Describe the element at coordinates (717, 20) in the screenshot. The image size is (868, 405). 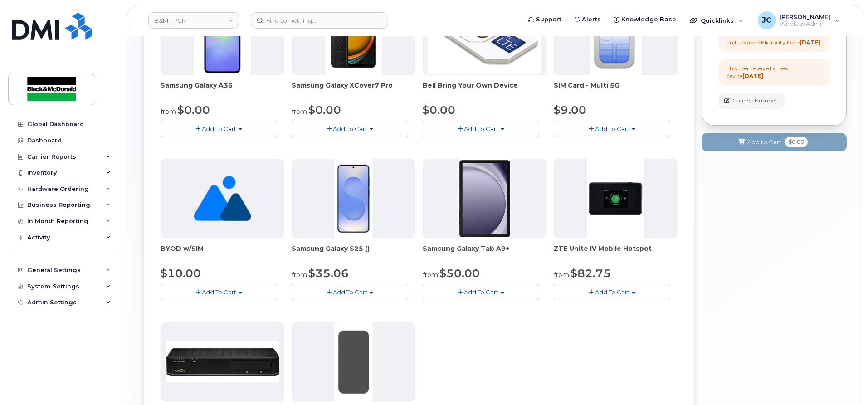
I see `span: Quicklinks` at that location.